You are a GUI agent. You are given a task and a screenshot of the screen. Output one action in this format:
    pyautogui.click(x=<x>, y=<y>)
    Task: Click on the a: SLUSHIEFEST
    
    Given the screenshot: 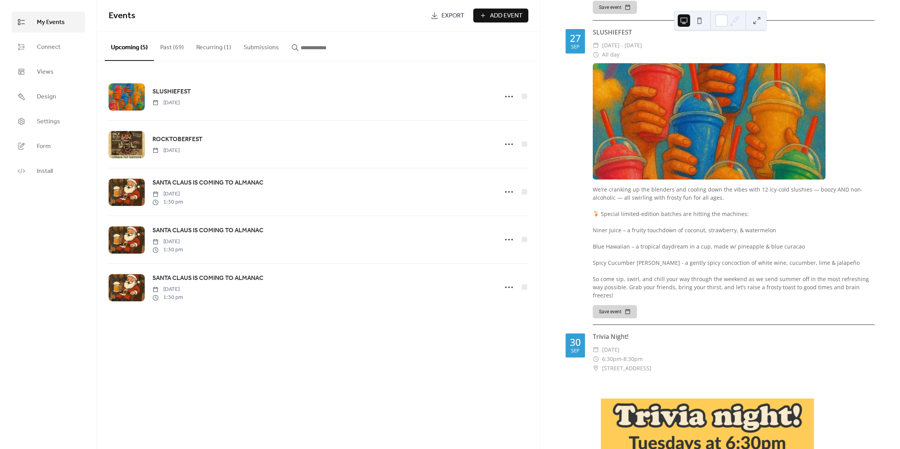 What is the action you would take?
    pyautogui.click(x=171, y=92)
    